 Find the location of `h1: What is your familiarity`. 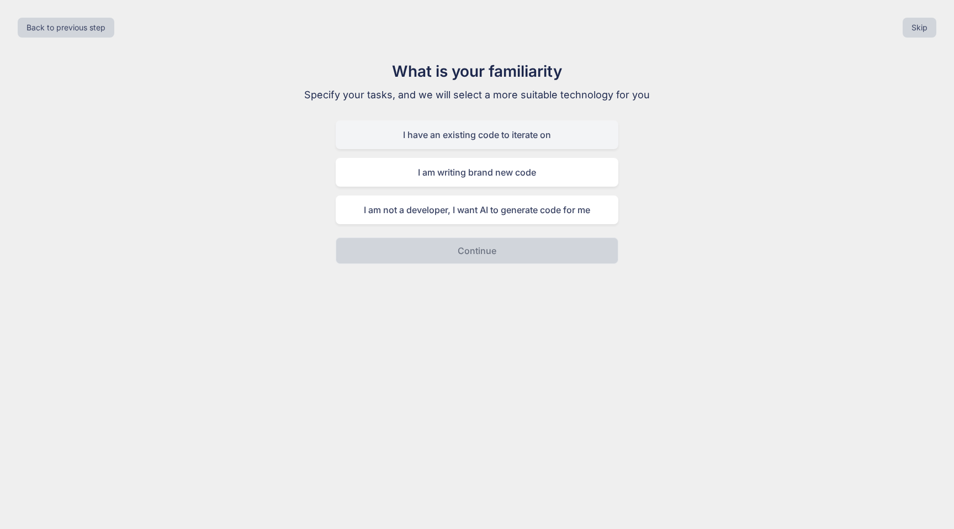

h1: What is your familiarity is located at coordinates (477, 71).